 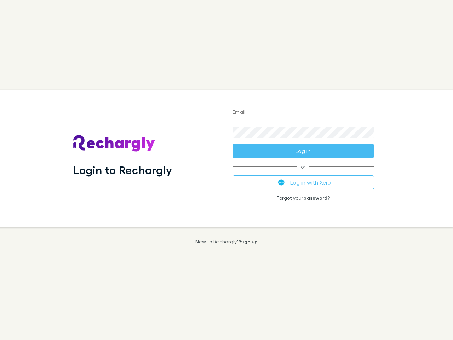 I want to click on a: password, so click(x=315, y=198).